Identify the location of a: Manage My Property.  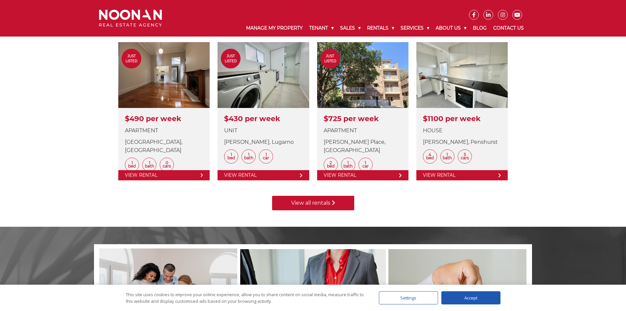
(274, 28).